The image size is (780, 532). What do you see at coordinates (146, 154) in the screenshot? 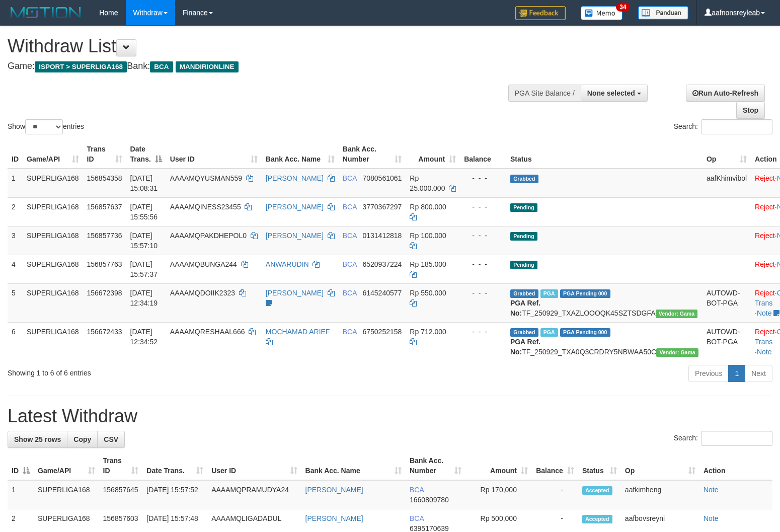
I see `th: Date Trans.: activate to sort column descending` at bounding box center [146, 154].